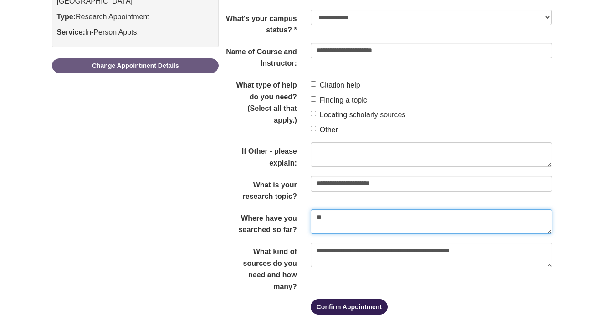  I want to click on legend: What type of help do you need? (Select all that apply.), so click(261, 101).